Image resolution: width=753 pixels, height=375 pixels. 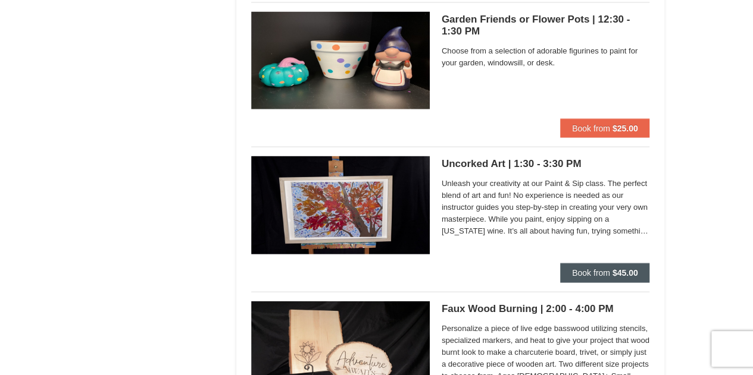 I want to click on strong: $25.00, so click(x=625, y=129).